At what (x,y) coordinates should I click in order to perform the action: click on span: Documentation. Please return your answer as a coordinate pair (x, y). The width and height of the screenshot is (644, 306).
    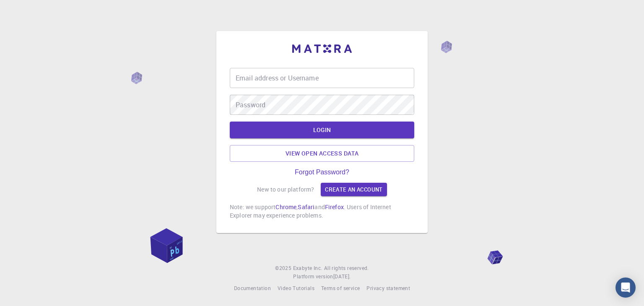
    Looking at the image, I should click on (252, 288).